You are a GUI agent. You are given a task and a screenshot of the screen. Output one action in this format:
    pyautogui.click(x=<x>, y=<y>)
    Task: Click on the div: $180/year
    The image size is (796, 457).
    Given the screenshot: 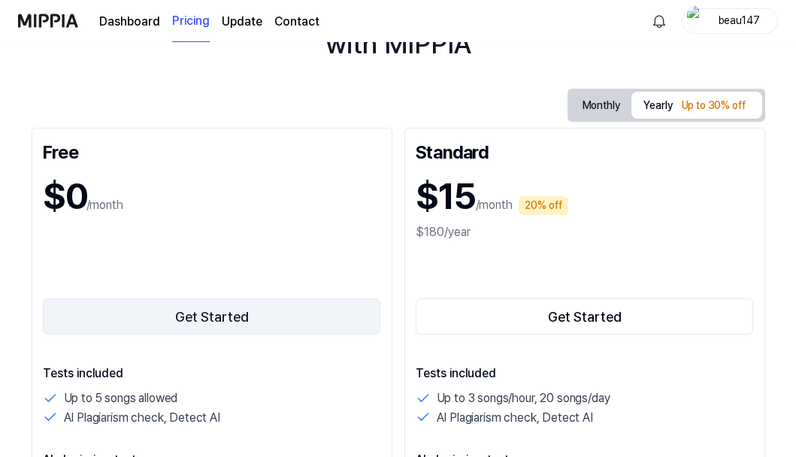 What is the action you would take?
    pyautogui.click(x=585, y=232)
    